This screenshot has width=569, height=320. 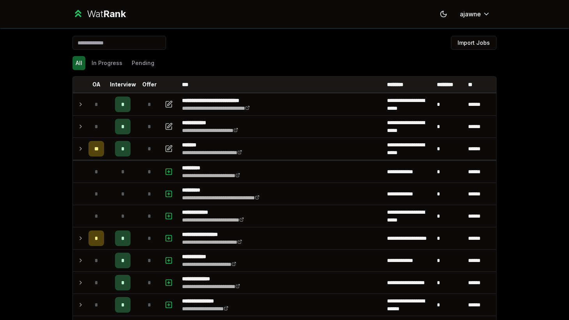 What do you see at coordinates (106, 14) in the screenshot?
I see `div: Wat` at bounding box center [106, 14].